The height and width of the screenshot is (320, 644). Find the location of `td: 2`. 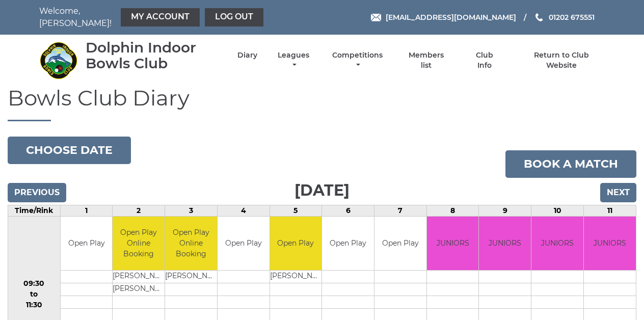

td: 2 is located at coordinates (139, 211).